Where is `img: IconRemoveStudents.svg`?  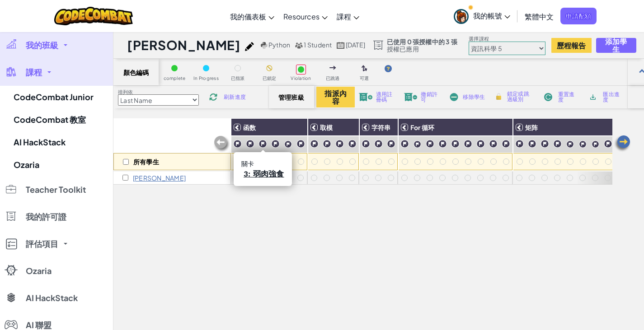 img: IconRemoveStudents.svg is located at coordinates (453, 97).